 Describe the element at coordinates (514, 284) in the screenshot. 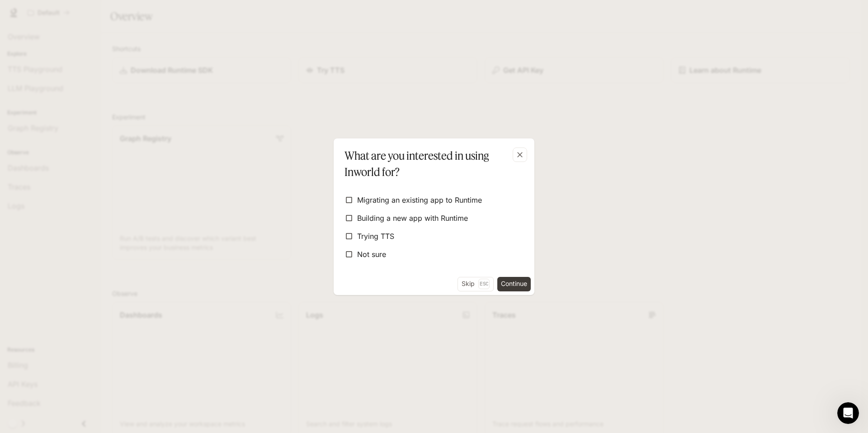

I see `button: Continue` at that location.